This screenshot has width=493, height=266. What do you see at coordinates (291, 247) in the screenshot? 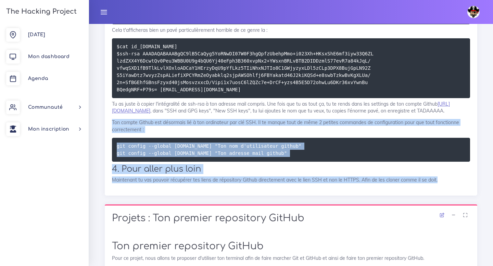
I see `h1: Ton premier repository GitHub` at bounding box center [291, 247].